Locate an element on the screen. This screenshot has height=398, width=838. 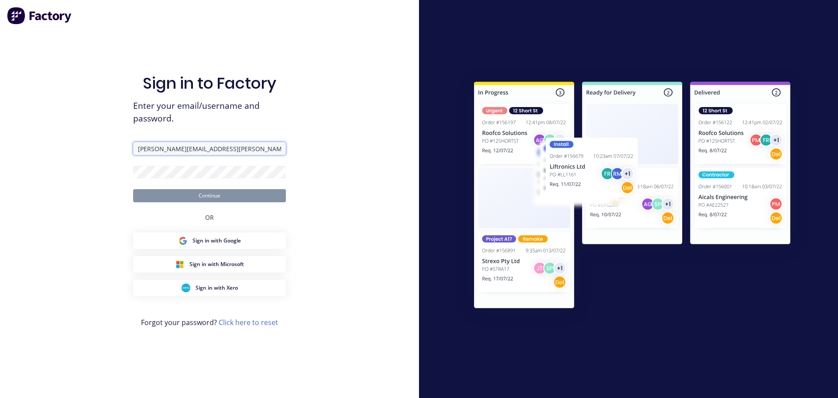
img: Microsoft Sign in is located at coordinates (180, 264).